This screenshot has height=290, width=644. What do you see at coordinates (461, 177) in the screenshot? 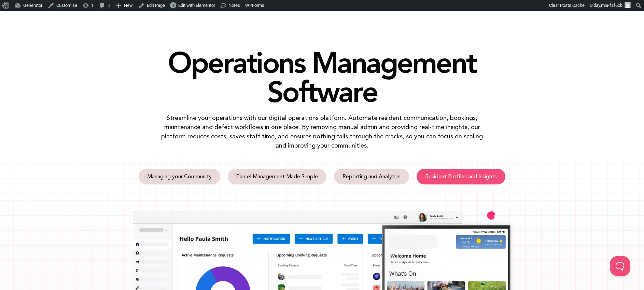
I see `a: Resident Profiles and Insights` at bounding box center [461, 177].